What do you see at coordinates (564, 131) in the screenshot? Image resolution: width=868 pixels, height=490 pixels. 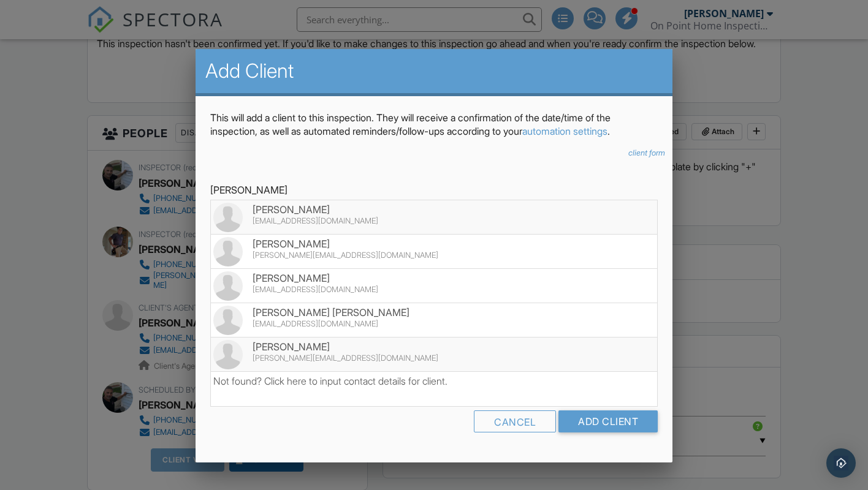 I see `a: automation settings` at bounding box center [564, 131].